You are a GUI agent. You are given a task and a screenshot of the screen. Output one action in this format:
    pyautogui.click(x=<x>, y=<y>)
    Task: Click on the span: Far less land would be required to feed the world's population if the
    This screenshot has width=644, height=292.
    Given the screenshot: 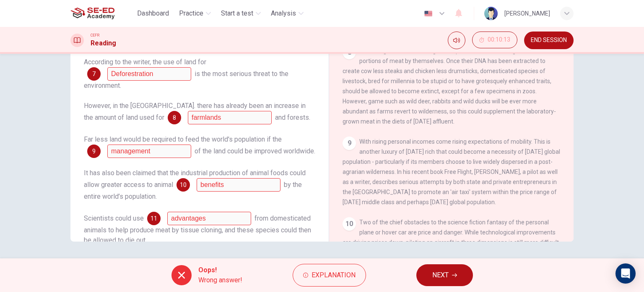 What is the action you would take?
    pyautogui.click(x=183, y=139)
    